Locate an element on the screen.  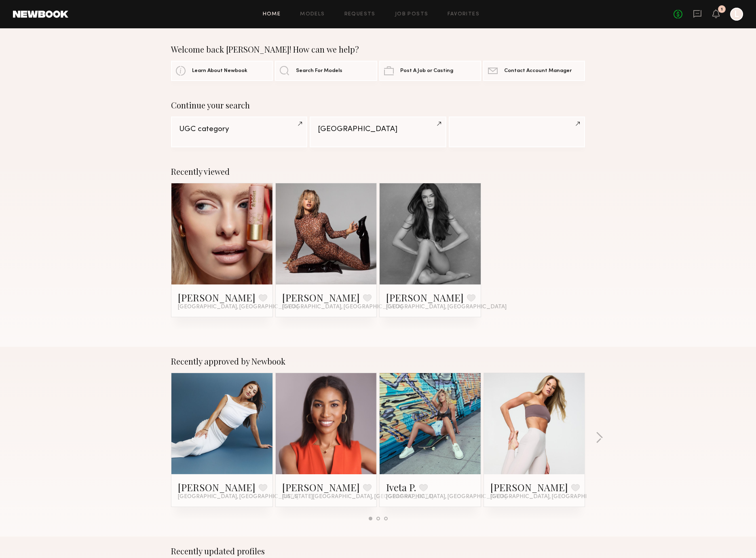
a: Iveta P. is located at coordinates (401, 487).